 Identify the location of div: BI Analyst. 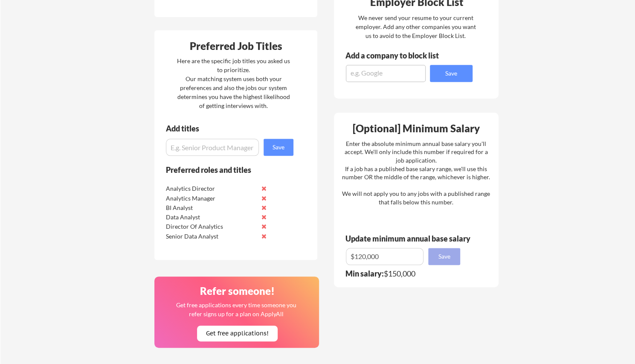
(211, 207).